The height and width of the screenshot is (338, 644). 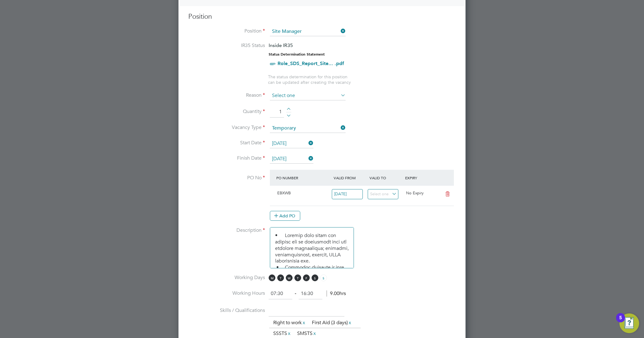 I want to click on div: Expiry, so click(x=421, y=178).